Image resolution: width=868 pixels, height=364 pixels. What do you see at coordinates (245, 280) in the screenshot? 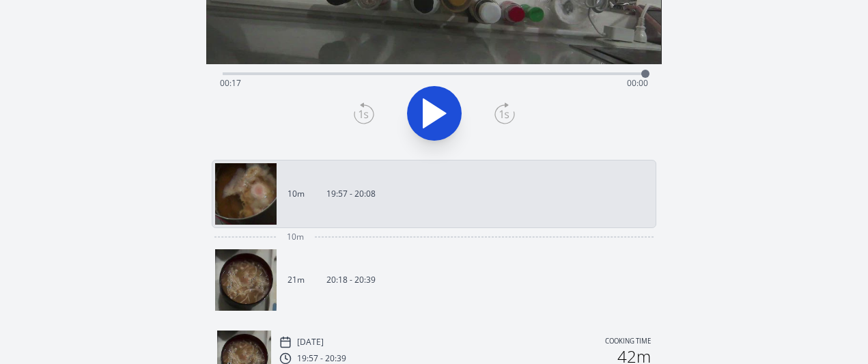
I see `img: 250715111918_thumb.jpeg` at bounding box center [245, 280].